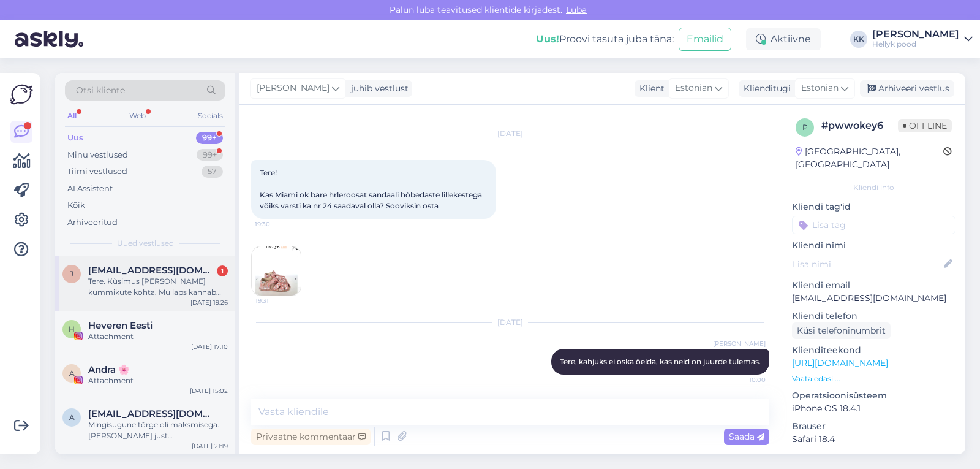 The image size is (980, 469). I want to click on span: A, so click(71, 373).